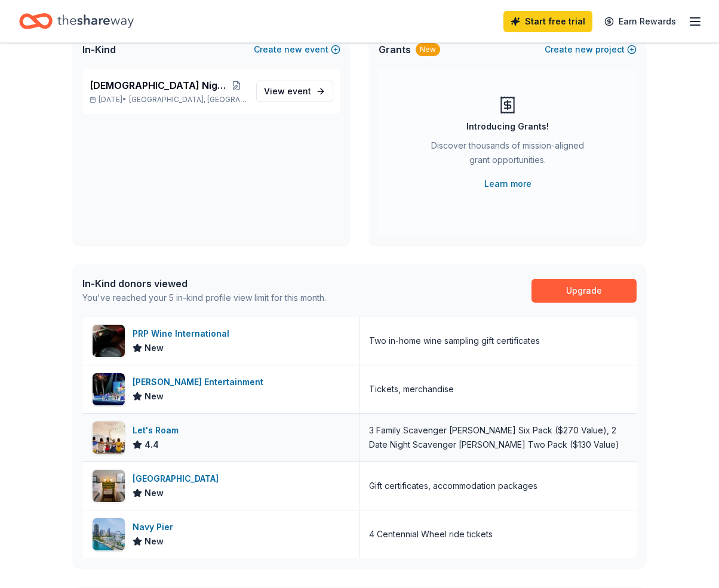  What do you see at coordinates (109, 437) in the screenshot?
I see `img: Image for Let's Roam` at bounding box center [109, 437].